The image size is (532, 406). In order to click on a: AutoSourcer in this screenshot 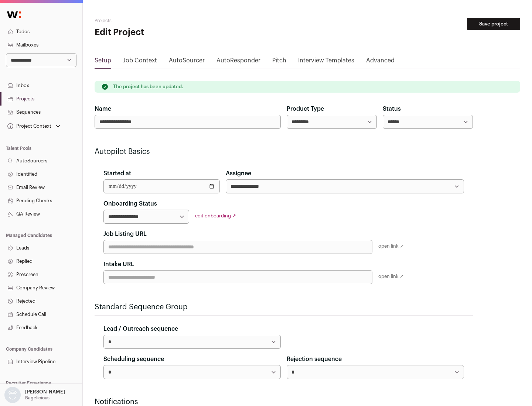, I will do `click(186, 62)`.